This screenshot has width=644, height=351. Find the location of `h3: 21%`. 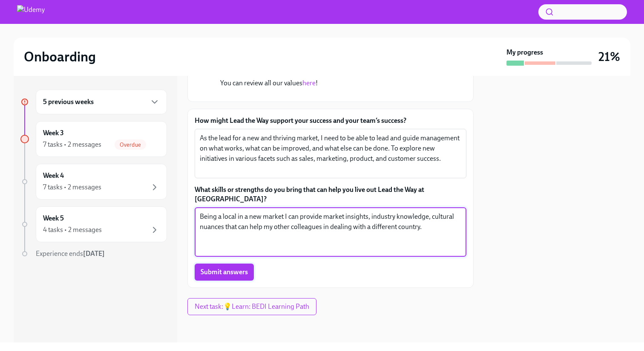

h3: 21% is located at coordinates (609, 56).